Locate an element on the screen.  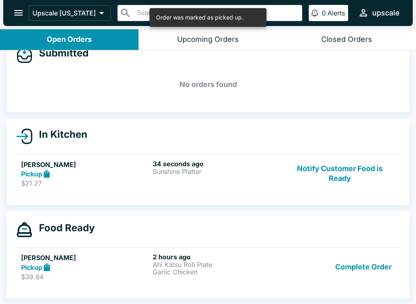
p: Alerts is located at coordinates (336, 13).